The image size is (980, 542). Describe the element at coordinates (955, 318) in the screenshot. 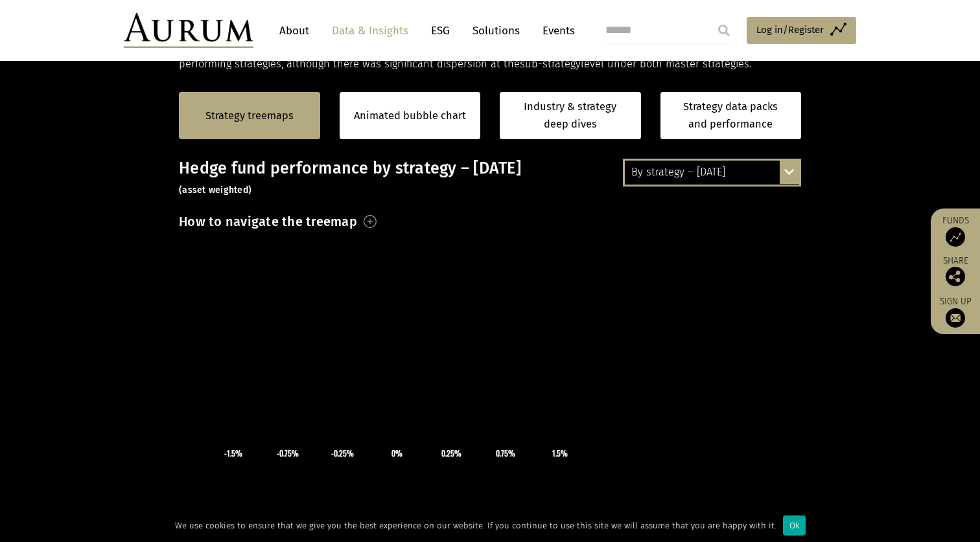

I see `img: Sign up to our newsletter` at that location.